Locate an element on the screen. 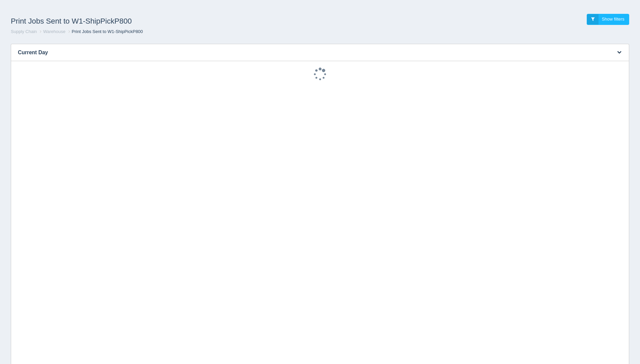 The height and width of the screenshot is (364, 640). span: Show filters is located at coordinates (613, 19).